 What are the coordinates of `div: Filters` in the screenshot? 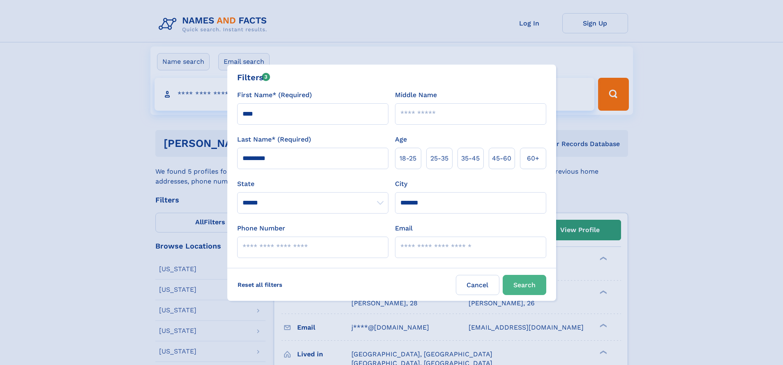 It's located at (254, 77).